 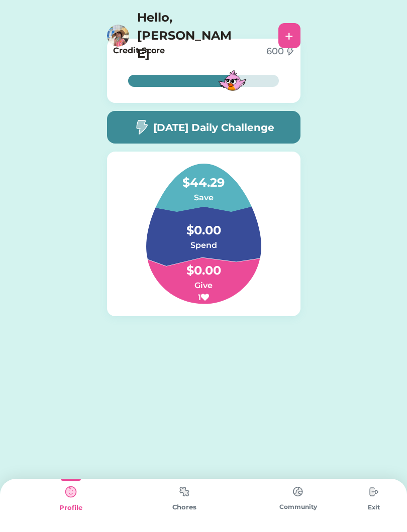 I want to click on h4: $44.29, so click(x=204, y=178).